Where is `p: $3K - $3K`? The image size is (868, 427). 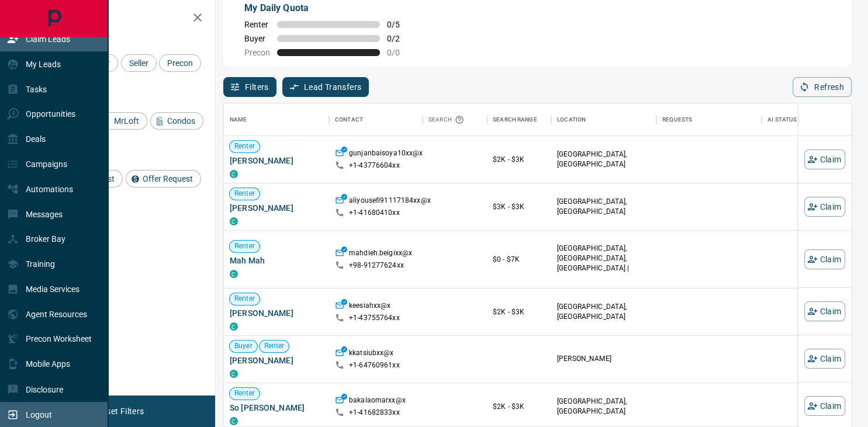 p: $3K - $3K is located at coordinates (519, 207).